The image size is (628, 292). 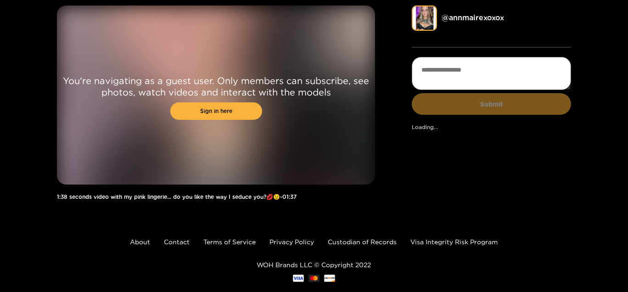 I want to click on a: @ annmairexoxox, so click(x=473, y=17).